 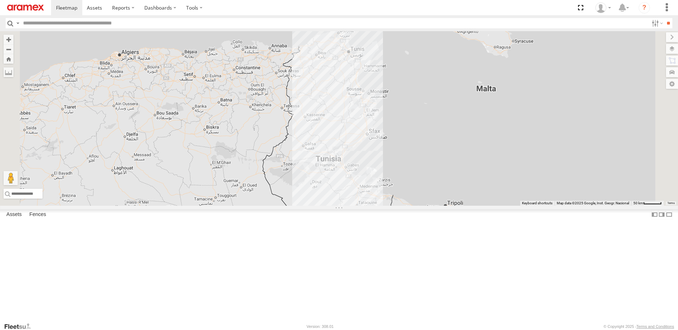 I want to click on button: Drag Pegman onto the map to open Street View, so click(x=11, y=178).